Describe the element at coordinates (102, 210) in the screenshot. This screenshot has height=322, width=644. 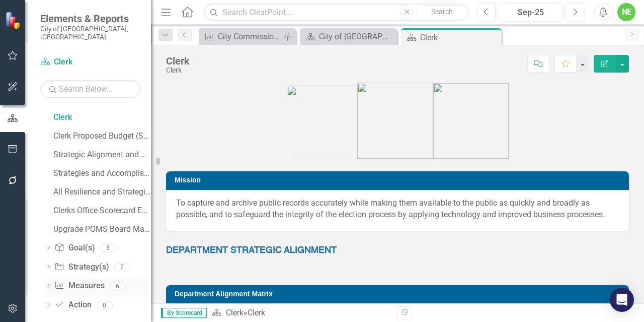
I see `div: Clerks Office Scorecard Evaluation and Recommendations` at that location.